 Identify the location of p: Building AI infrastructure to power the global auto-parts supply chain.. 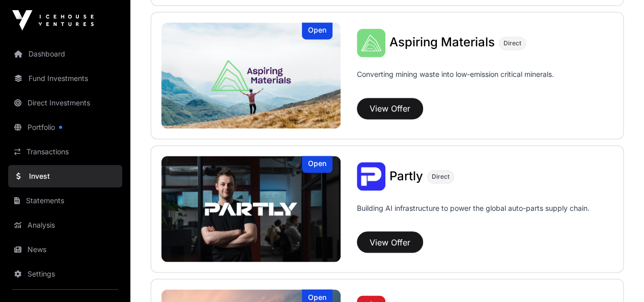
(473, 215).